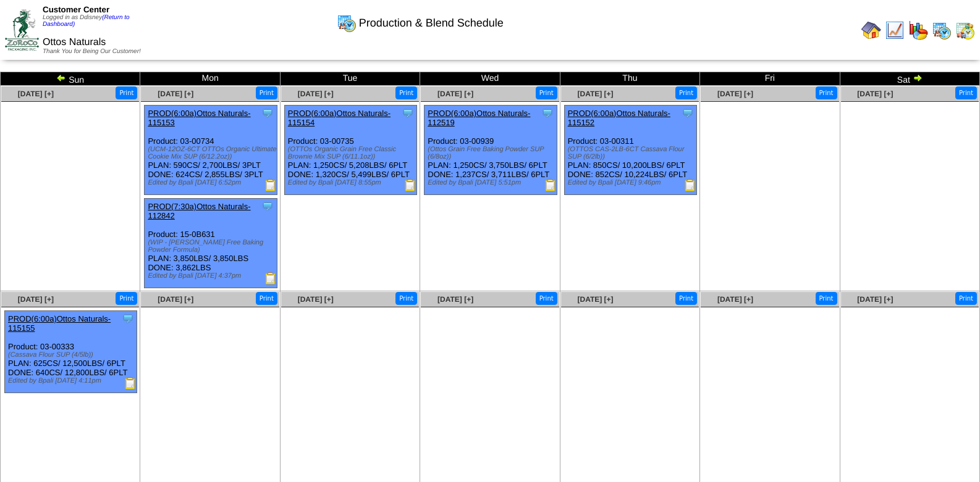  I want to click on img: arrowright.gif, so click(918, 78).